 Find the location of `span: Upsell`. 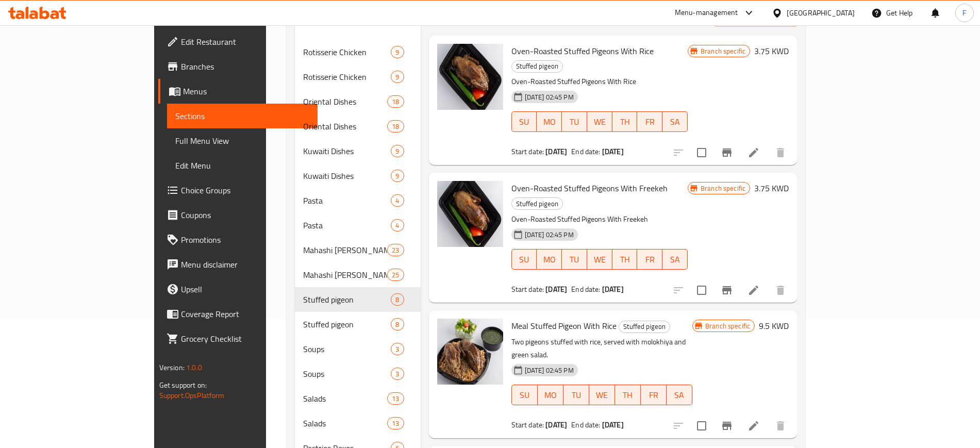

span: Upsell is located at coordinates (245, 289).